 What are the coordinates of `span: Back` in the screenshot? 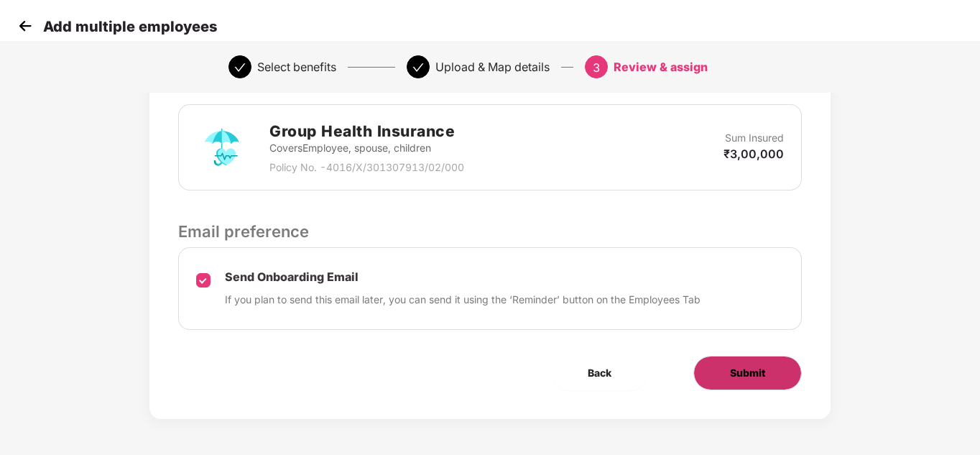 It's located at (599, 373).